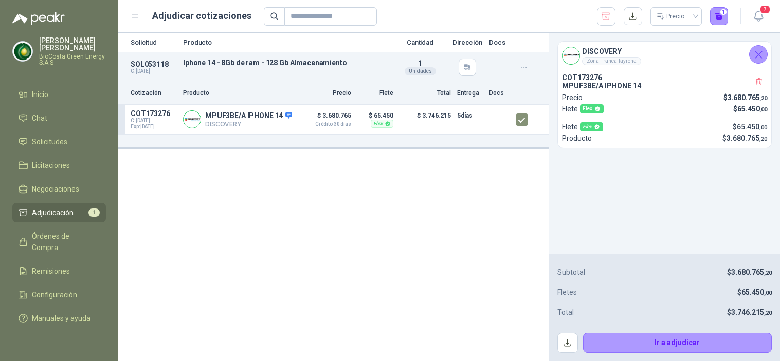  What do you see at coordinates (59, 142) in the screenshot?
I see `a: Solicitudes` at bounding box center [59, 142].